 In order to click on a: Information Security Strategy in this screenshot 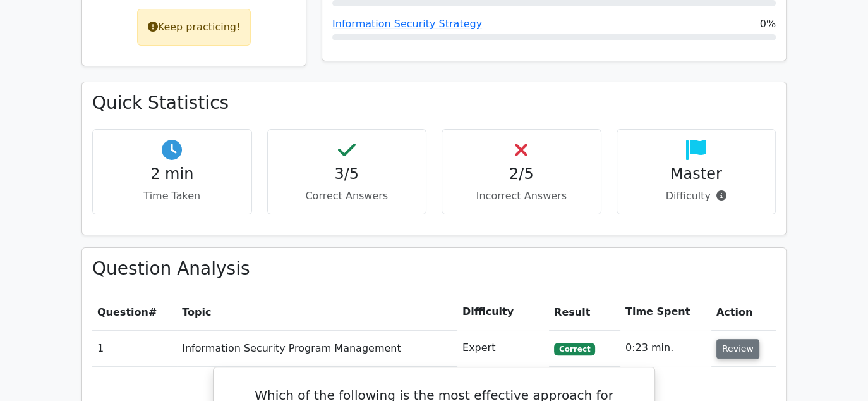, I will do `click(407, 23)`.